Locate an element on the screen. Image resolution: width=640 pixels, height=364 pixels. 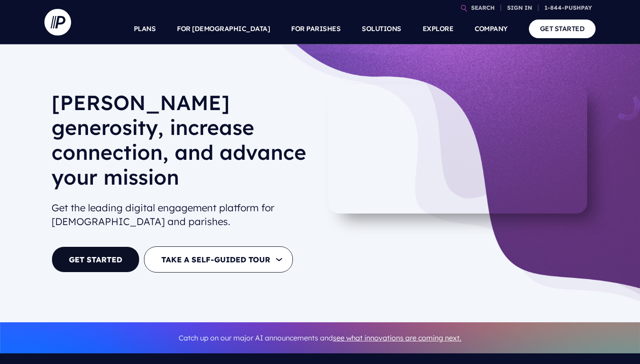
button: TAKE A SELF-GUIDED TOUR is located at coordinates (218, 260).